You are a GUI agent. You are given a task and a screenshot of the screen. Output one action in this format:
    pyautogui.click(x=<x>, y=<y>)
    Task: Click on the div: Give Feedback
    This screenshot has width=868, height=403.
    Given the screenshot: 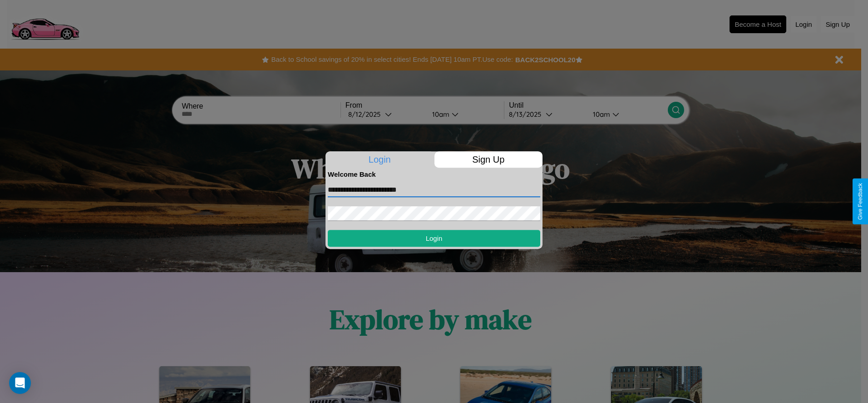 What is the action you would take?
    pyautogui.click(x=860, y=202)
    